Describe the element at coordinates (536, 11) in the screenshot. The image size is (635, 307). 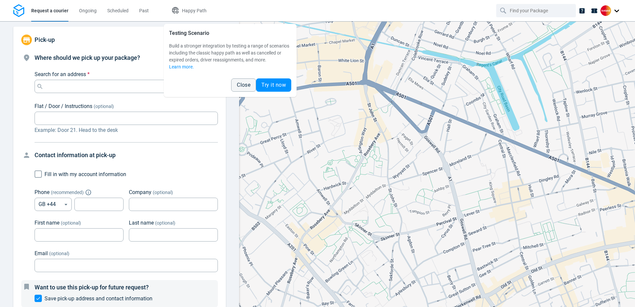
I see `input: Find your Package` at that location.